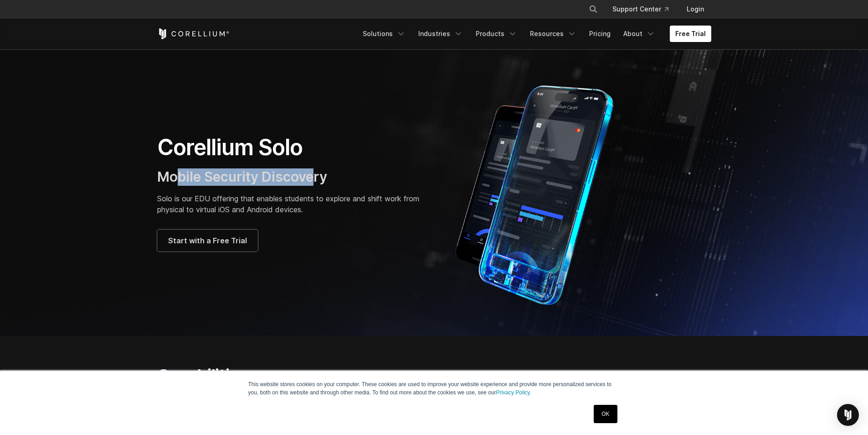 This screenshot has height=435, width=868. What do you see at coordinates (690, 34) in the screenshot?
I see `a: Free Trial` at bounding box center [690, 34].